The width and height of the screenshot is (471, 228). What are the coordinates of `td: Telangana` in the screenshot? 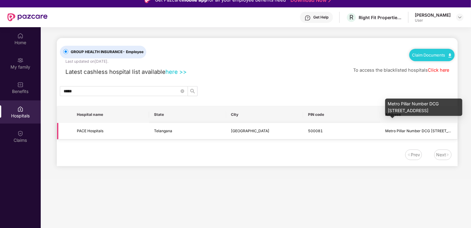 It's located at (188, 131).